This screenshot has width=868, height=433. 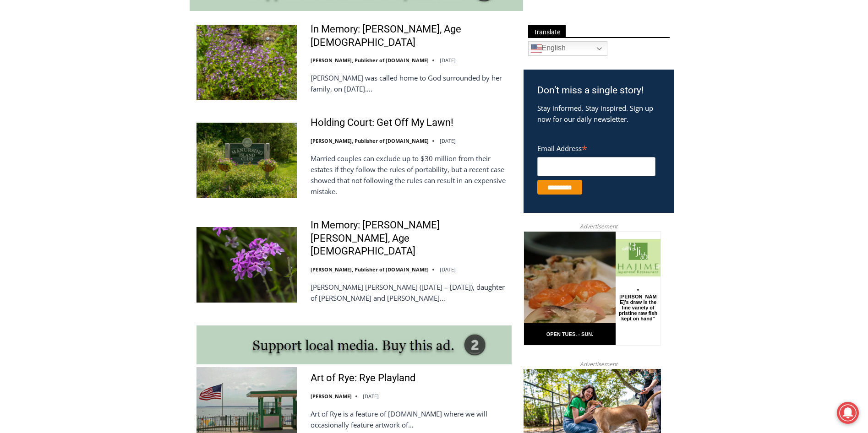 I want to click on a: English, so click(x=567, y=48).